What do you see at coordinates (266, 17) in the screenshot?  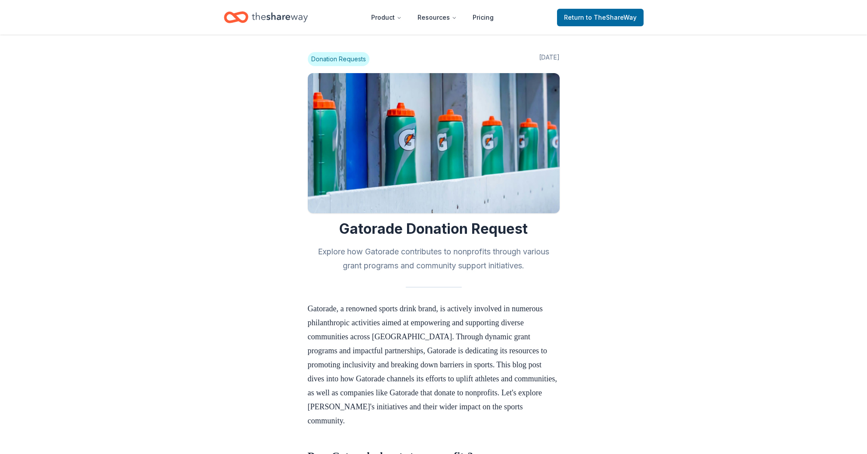 I see `a: Home` at bounding box center [266, 17].